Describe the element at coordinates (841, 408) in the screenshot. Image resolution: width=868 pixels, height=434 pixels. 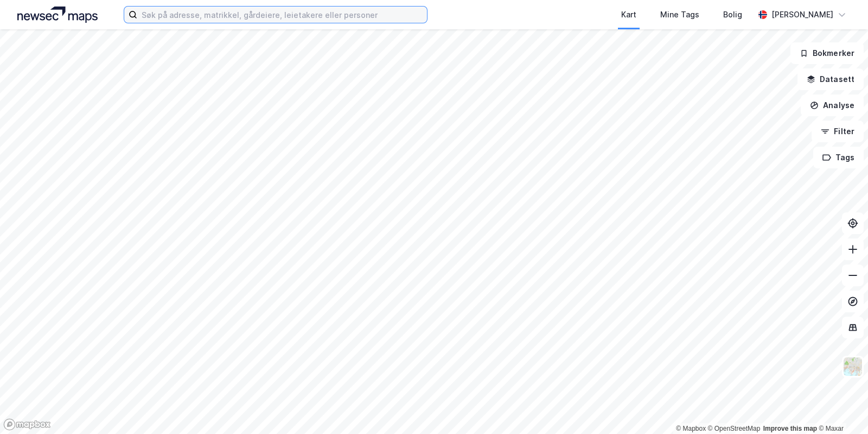
I see `div: Kontrollprogram for chat` at that location.